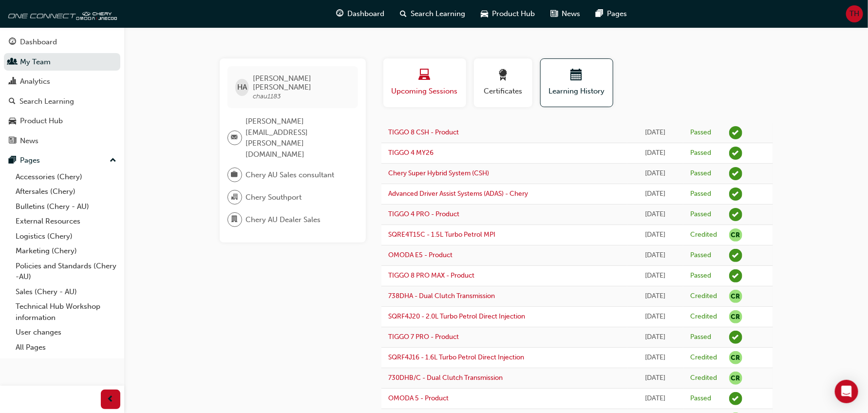 The image size is (868, 413). Describe the element at coordinates (446, 377) in the screenshot. I see `a: 730DHB/C - Dual Clutch Transmission` at that location.